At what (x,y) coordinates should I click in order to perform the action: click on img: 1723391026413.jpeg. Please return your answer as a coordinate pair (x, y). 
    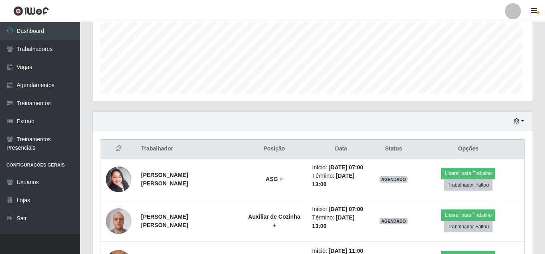
    Looking at the image, I should click on (119, 221).